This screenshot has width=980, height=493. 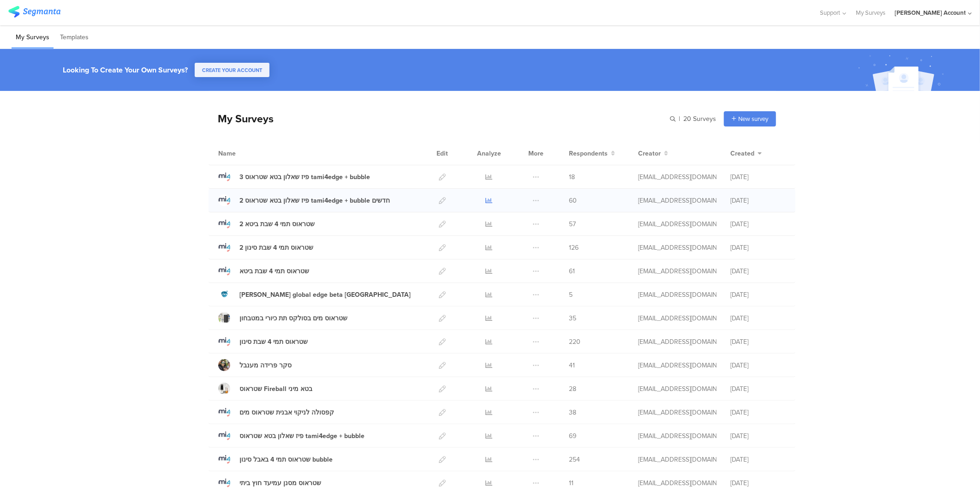 What do you see at coordinates (653, 153) in the screenshot?
I see `button: Creator` at bounding box center [653, 153].